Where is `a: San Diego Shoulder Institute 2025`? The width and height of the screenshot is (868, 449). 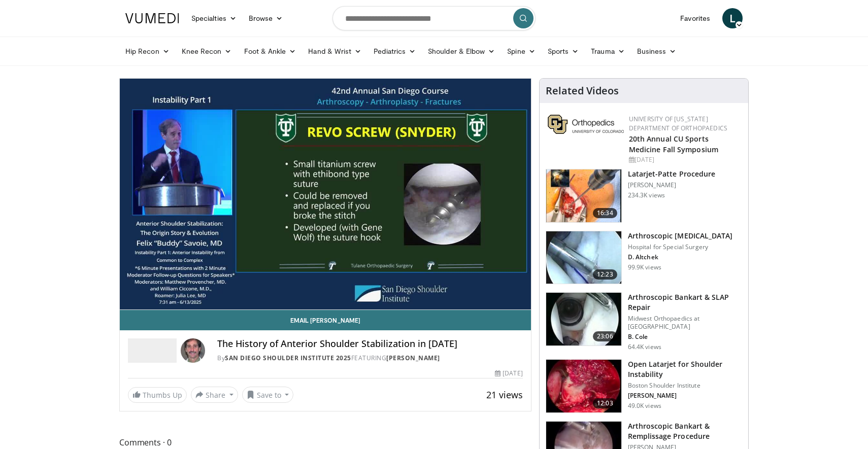
a: San Diego Shoulder Institute 2025 is located at coordinates (288, 358).